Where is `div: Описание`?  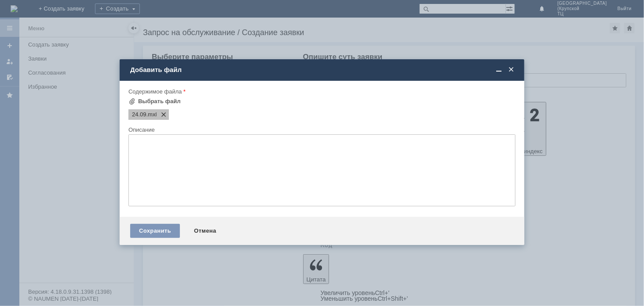 div: Описание is located at coordinates (321, 130).